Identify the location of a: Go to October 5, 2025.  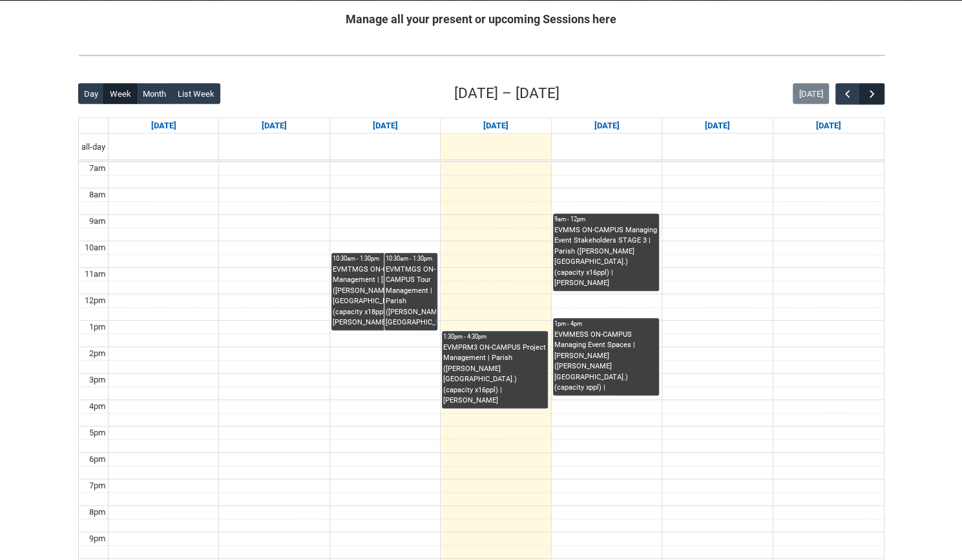
(164, 126).